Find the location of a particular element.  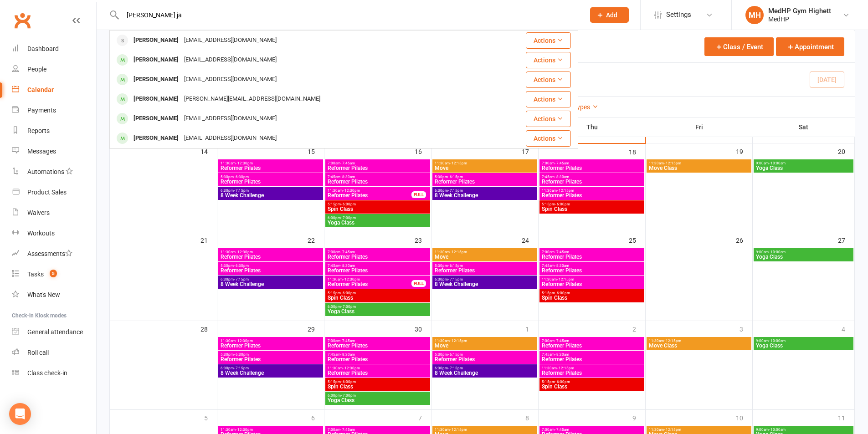

div: 8 is located at coordinates (531, 417).